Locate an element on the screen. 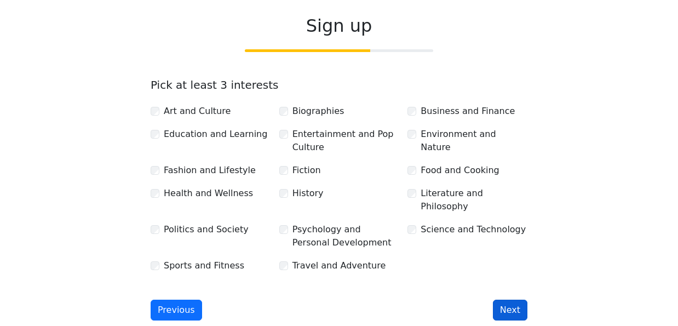 Image resolution: width=678 pixels, height=326 pixels. label: History is located at coordinates (308, 193).